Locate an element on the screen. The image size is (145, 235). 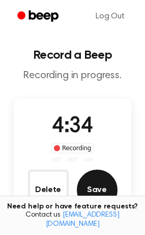
p: Recording in progress. is located at coordinates (72, 75).